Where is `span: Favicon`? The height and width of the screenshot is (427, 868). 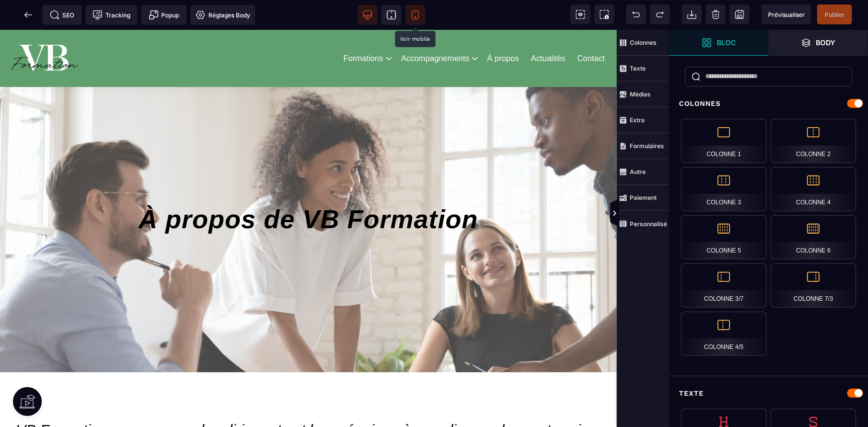 span: Favicon is located at coordinates (222, 15).